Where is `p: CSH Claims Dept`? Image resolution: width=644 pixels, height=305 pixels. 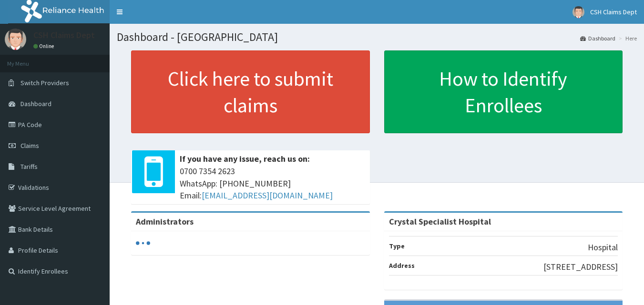 p: CSH Claims Dept is located at coordinates (64, 35).